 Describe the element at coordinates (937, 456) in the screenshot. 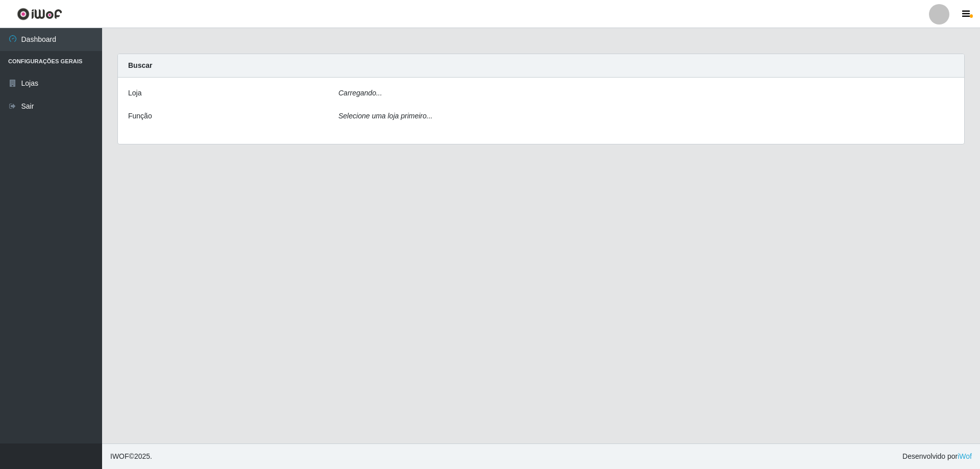

I see `span: Desenvolvido por` at that location.